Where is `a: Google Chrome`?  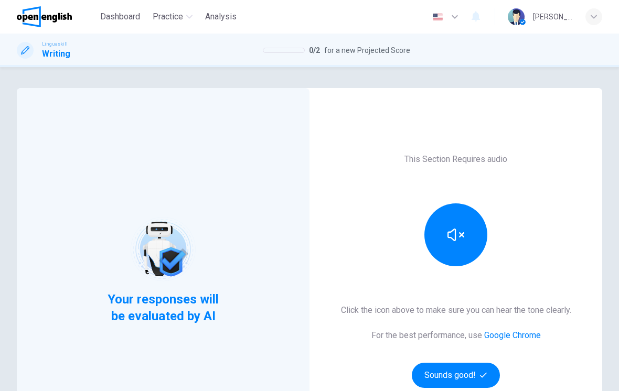
a: Google Chrome is located at coordinates (513, 335).